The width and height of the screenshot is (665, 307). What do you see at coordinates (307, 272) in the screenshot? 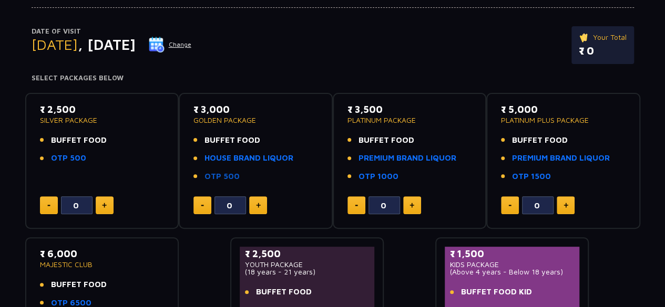
I see `p: (18 years - 21 years)` at bounding box center [307, 272].